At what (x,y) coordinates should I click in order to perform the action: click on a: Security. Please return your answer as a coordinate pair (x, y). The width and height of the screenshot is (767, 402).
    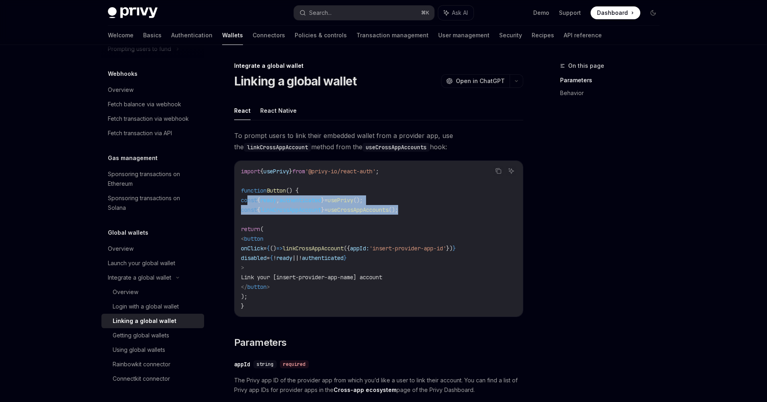
    Looking at the image, I should click on (511, 35).